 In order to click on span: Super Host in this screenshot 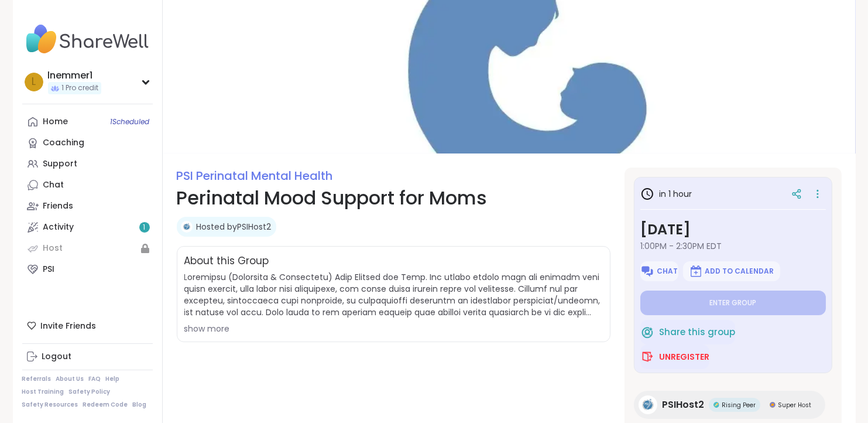, I will do `click(794, 405)`.